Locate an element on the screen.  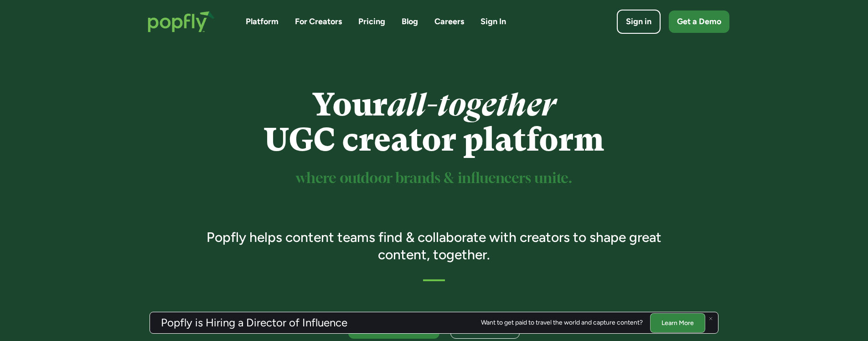
a: home is located at coordinates (181, 21).